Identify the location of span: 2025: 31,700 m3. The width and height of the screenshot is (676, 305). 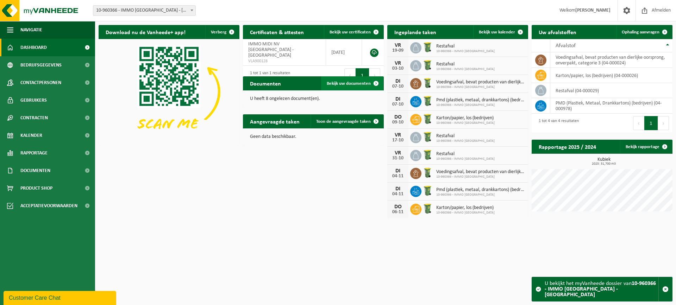
(604, 164).